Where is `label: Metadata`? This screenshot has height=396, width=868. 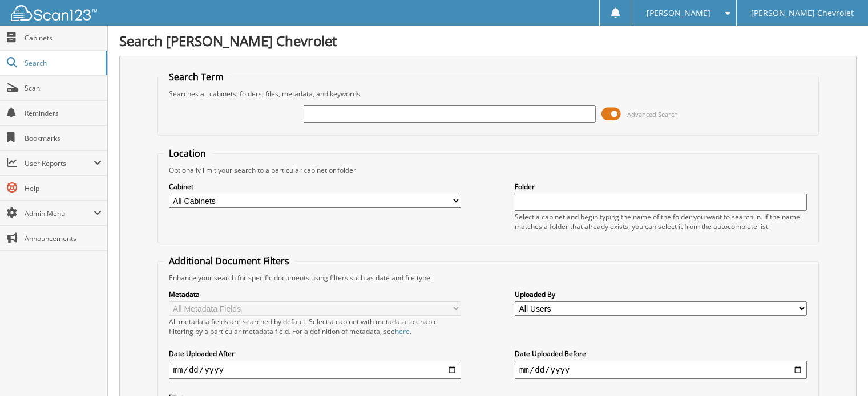
label: Metadata is located at coordinates (315, 294).